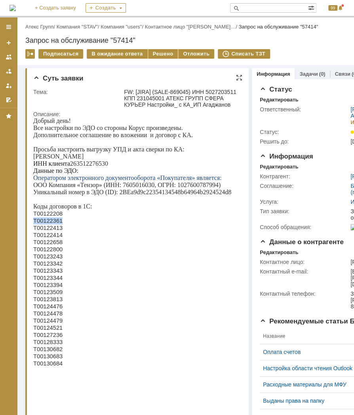 The image size is (354, 415). What do you see at coordinates (322, 74) in the screenshot?
I see `div: (0)` at bounding box center [322, 74].